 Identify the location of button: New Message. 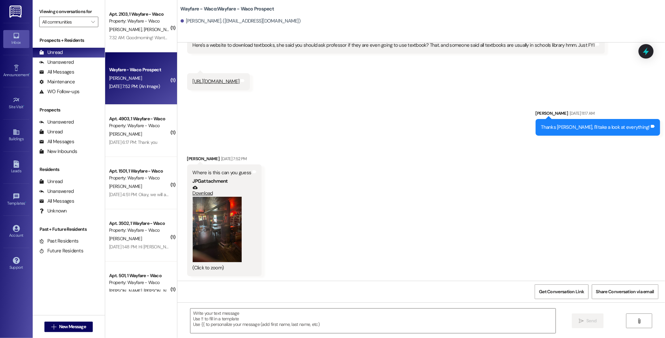
(69, 326).